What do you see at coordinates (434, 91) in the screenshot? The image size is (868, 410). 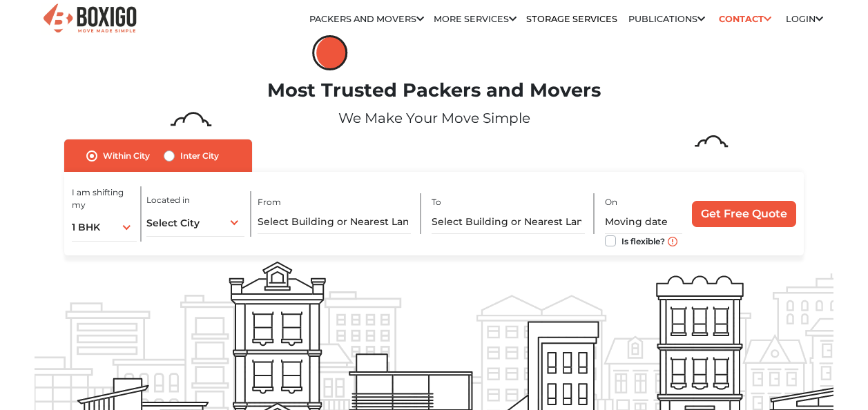 I see `h1: Most Trusted Packers and Movers` at bounding box center [434, 91].